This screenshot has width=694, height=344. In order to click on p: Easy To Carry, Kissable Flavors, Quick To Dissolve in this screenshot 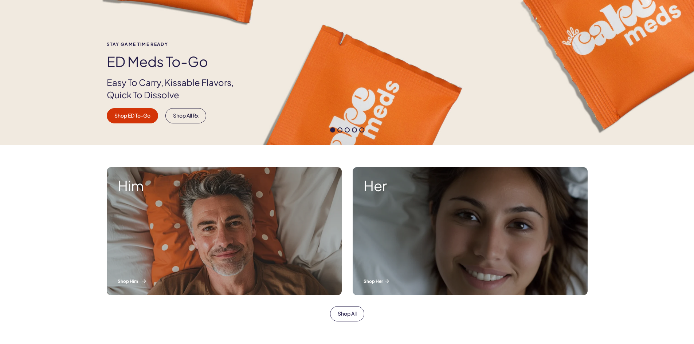, I will do `click(176, 89)`.